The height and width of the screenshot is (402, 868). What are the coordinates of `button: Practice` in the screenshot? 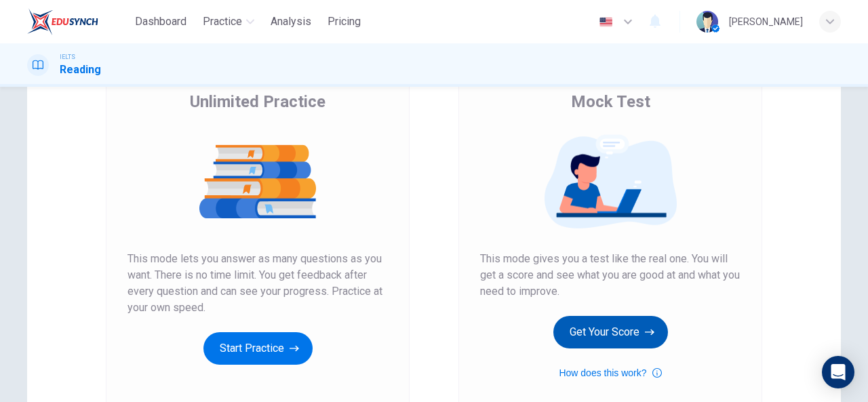 It's located at (229, 21).